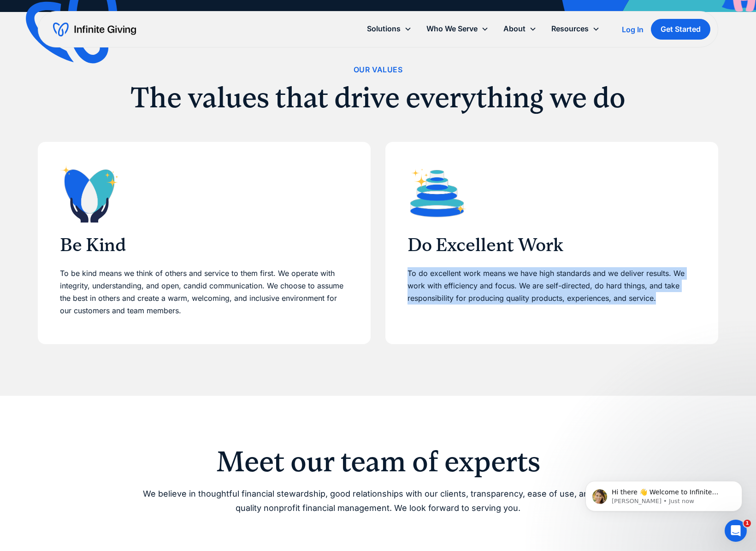 The height and width of the screenshot is (551, 756). What do you see at coordinates (95, 29) in the screenshot?
I see `a: home` at bounding box center [95, 29].